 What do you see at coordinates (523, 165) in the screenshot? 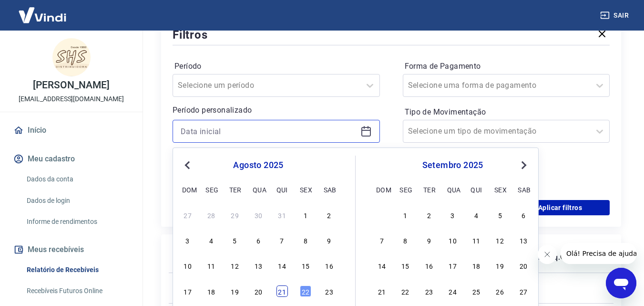
I see `button: Next Month` at bounding box center [523, 165].